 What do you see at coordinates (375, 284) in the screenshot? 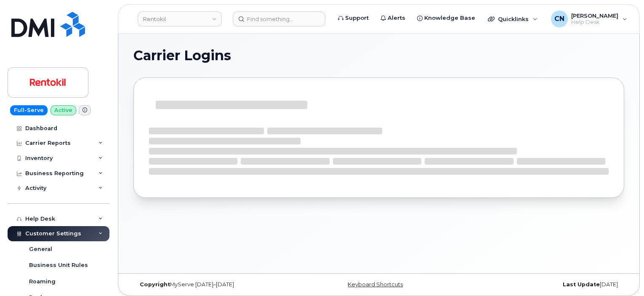
I see `a: Keyboard Shortcuts` at bounding box center [375, 284].